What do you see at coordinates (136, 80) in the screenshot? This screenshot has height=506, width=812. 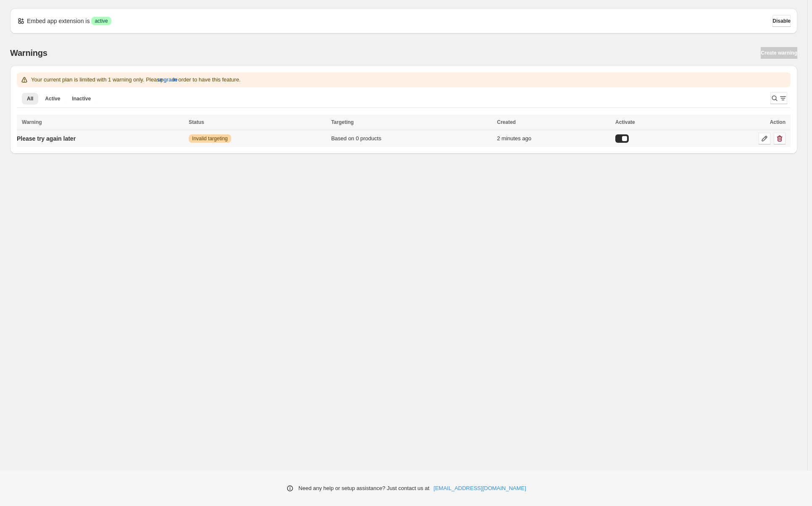 I see `p: Your current plan is limited with 1 warning only. Please in order to have this feature.` at bounding box center [136, 80].